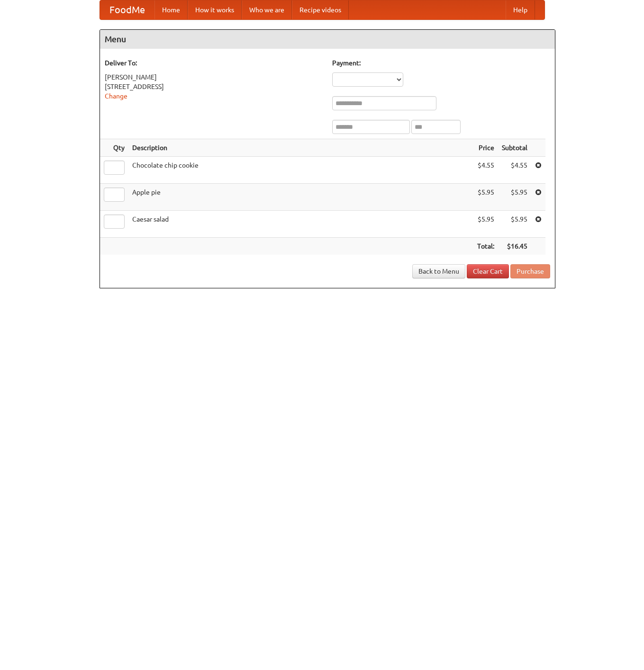  I want to click on td: Chocolate chip cookie, so click(301, 170).